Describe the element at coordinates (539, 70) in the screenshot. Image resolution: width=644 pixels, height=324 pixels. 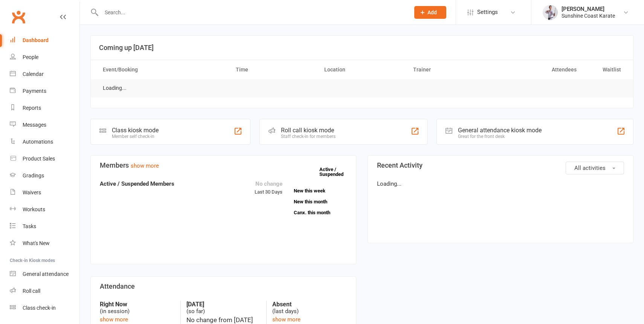
I see `th: Attendees` at that location.